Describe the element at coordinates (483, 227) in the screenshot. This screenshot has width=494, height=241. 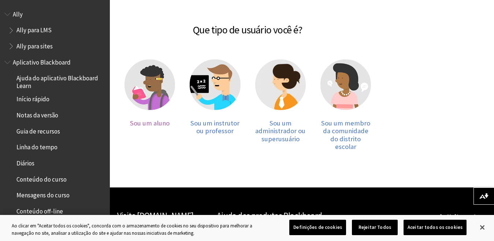
I see `button: Fechar` at that location.